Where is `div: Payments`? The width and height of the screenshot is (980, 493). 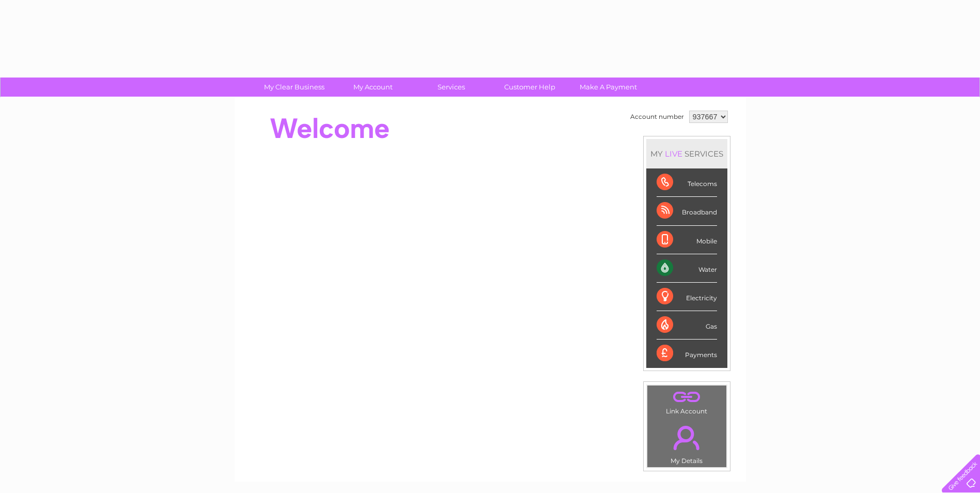
div: Payments is located at coordinates (686, 353).